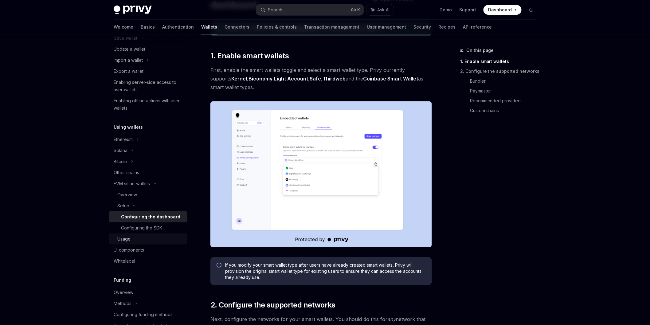 The width and height of the screenshot is (650, 325). What do you see at coordinates (390, 79) in the screenshot?
I see `a: Coinbase Smart Wallet` at bounding box center [390, 79].